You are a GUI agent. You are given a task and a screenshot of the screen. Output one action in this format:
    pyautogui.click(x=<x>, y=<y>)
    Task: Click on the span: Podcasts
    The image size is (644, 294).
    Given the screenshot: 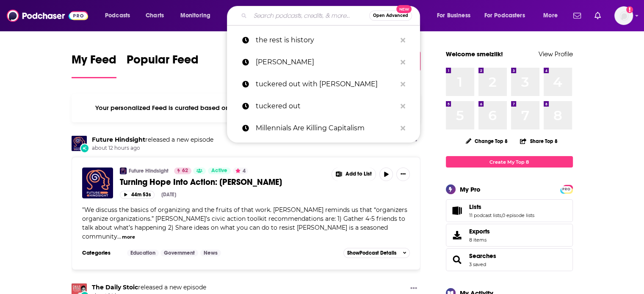 What is the action you would take?
    pyautogui.click(x=117, y=15)
    